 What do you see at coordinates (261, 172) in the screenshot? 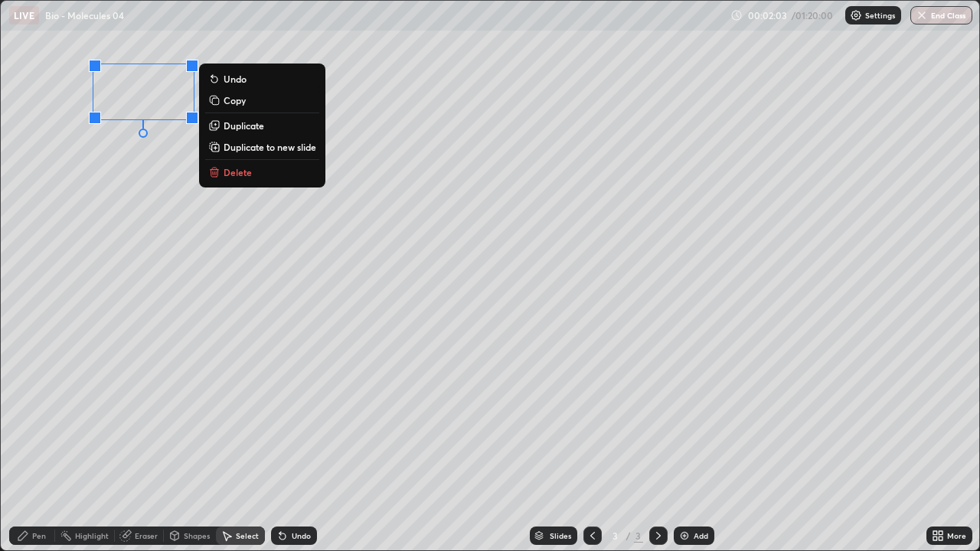
I see `button: Delete` at bounding box center [261, 172].